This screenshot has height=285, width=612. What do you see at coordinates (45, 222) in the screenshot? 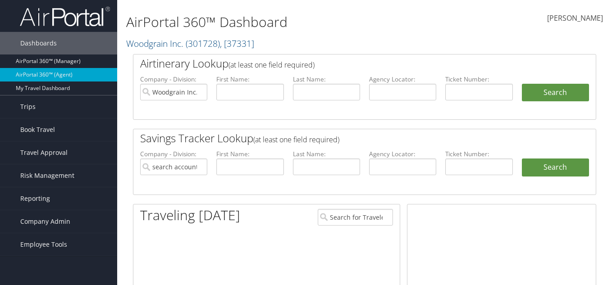
I see `span: Company Admin` at bounding box center [45, 222].